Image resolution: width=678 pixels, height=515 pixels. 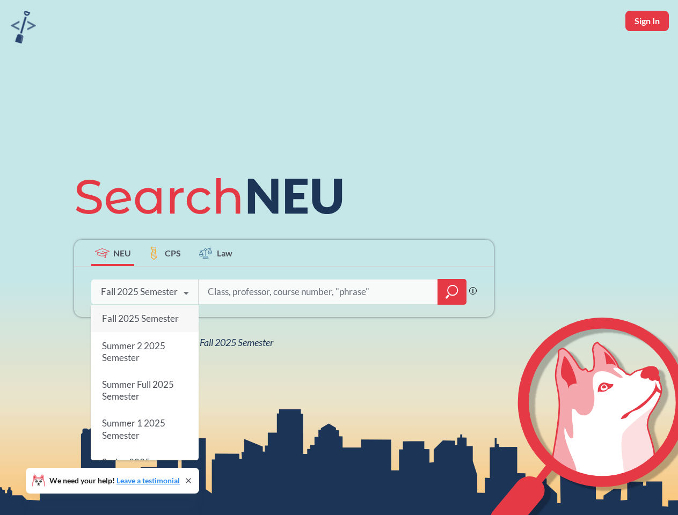 What do you see at coordinates (122, 253) in the screenshot?
I see `span: NEU` at bounding box center [122, 253].